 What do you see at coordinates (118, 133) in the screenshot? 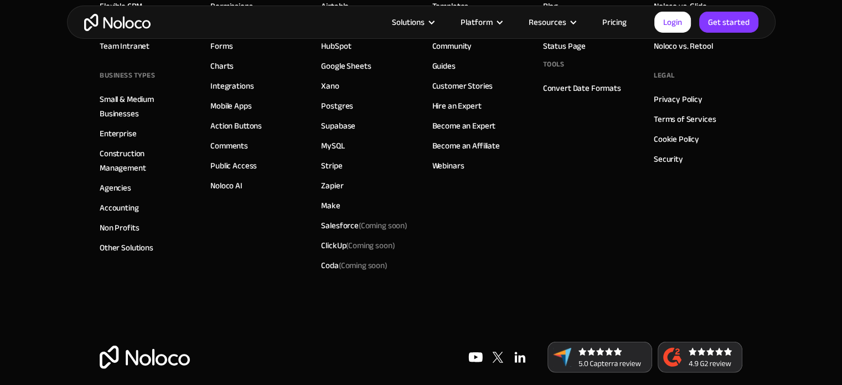
I see `a: Enterprise` at bounding box center [118, 133].